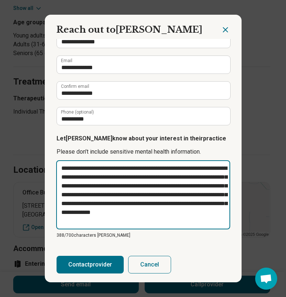 The width and height of the screenshot is (286, 297). What do you see at coordinates (150, 265) in the screenshot?
I see `button: Cancel` at bounding box center [150, 265].